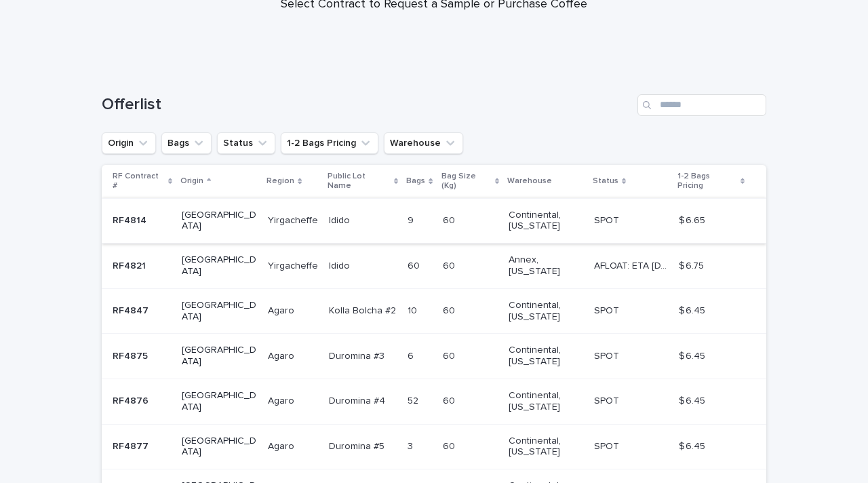  Describe the element at coordinates (529, 181) in the screenshot. I see `p: Warehouse` at that location.